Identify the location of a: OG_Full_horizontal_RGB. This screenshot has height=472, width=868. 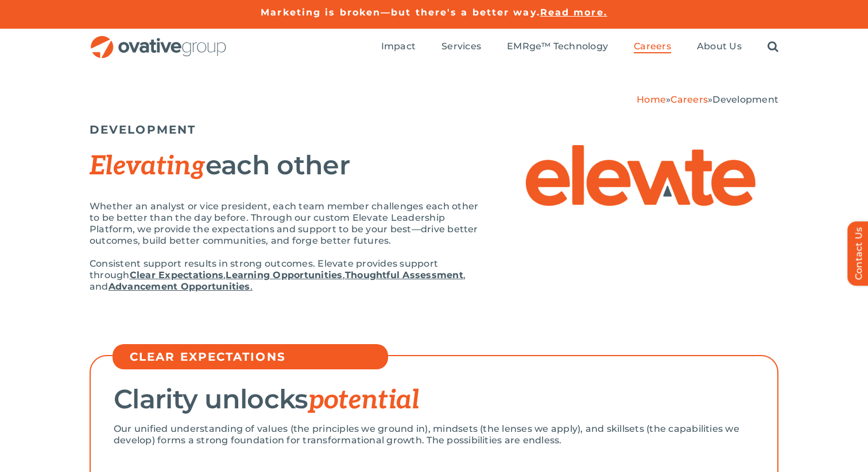
(158, 39).